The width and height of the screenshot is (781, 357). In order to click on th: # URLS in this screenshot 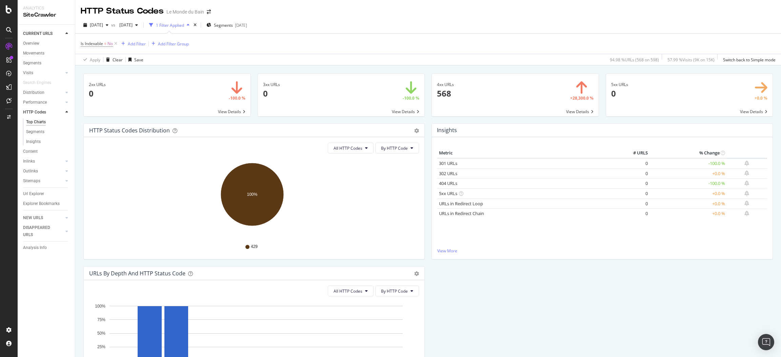, I will do `click(634, 153)`.